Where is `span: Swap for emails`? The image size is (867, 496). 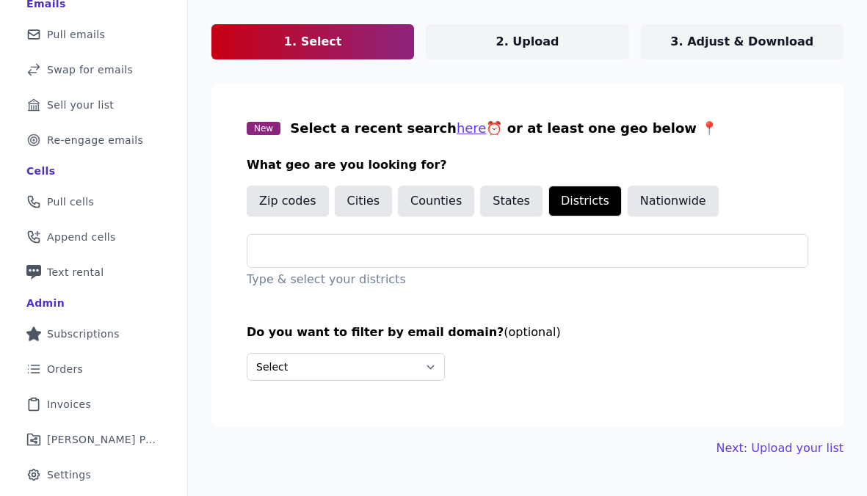
span: Swap for emails is located at coordinates (90, 70).